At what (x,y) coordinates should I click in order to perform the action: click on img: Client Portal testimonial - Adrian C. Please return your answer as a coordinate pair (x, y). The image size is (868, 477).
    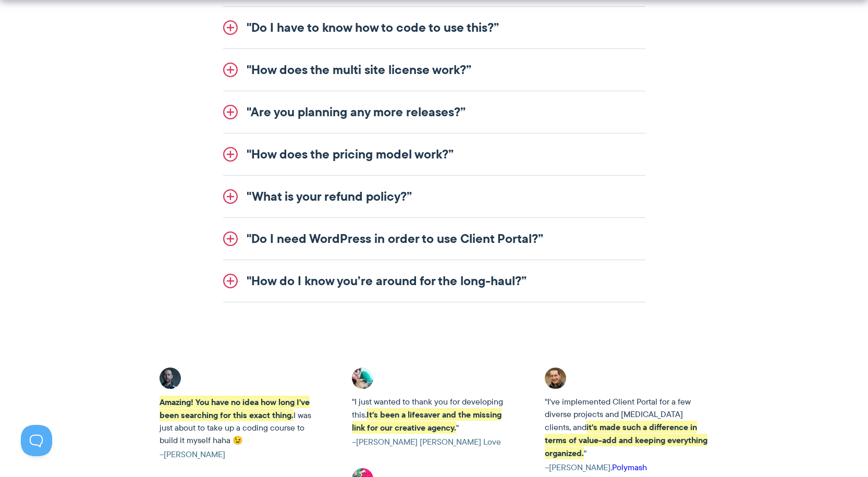
    Looking at the image, I should click on (170, 378).